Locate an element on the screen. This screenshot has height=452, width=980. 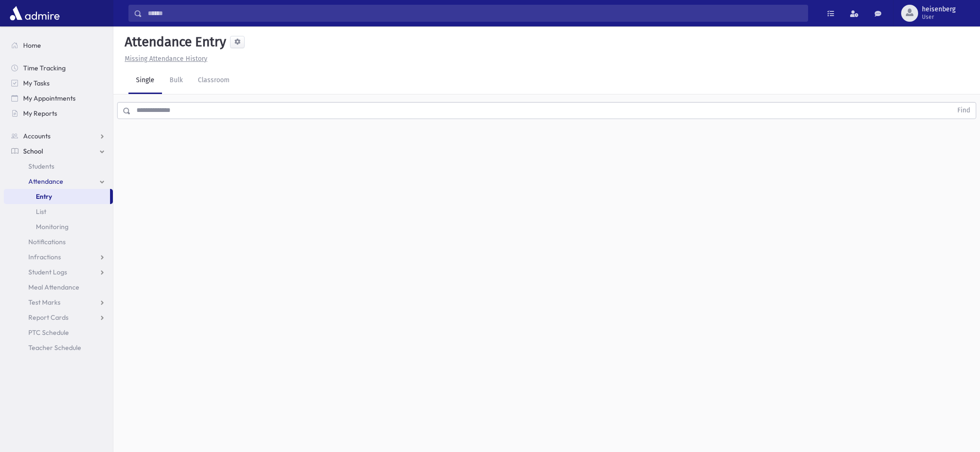
span: Student Logs is located at coordinates (47, 272).